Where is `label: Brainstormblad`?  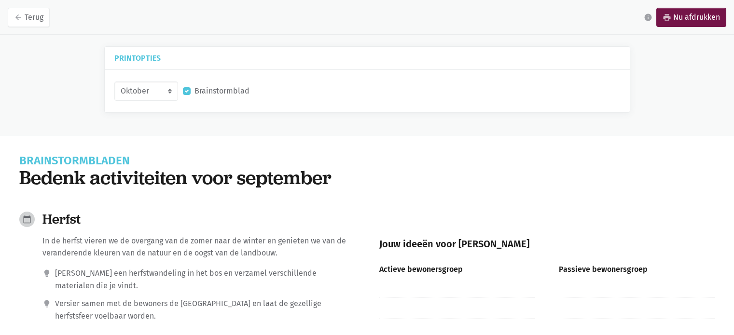
label: Brainstormblad is located at coordinates (222, 91).